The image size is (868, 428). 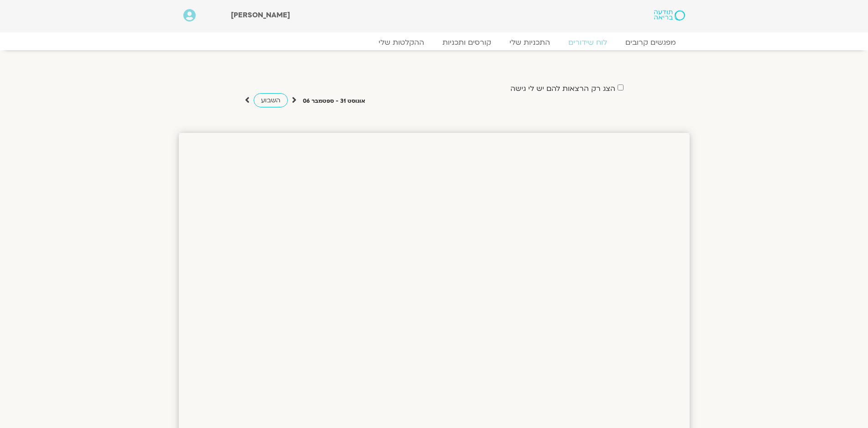 What do you see at coordinates (563, 88) in the screenshot?
I see `label: הצג רק הרצאות להם יש לי גישה` at bounding box center [563, 88].